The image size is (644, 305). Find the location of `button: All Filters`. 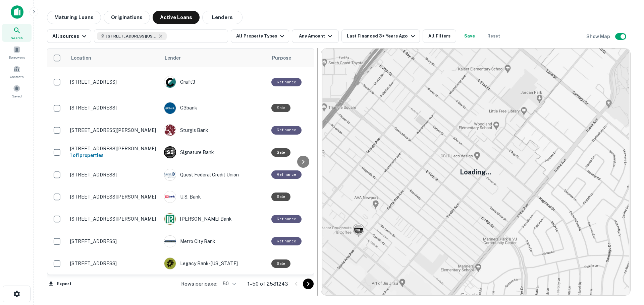

button: All Filters is located at coordinates (440, 36).